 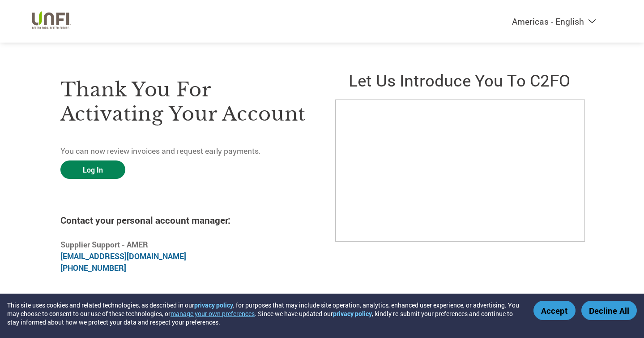 I want to click on h3: Thank you for activating your account, so click(x=185, y=102).